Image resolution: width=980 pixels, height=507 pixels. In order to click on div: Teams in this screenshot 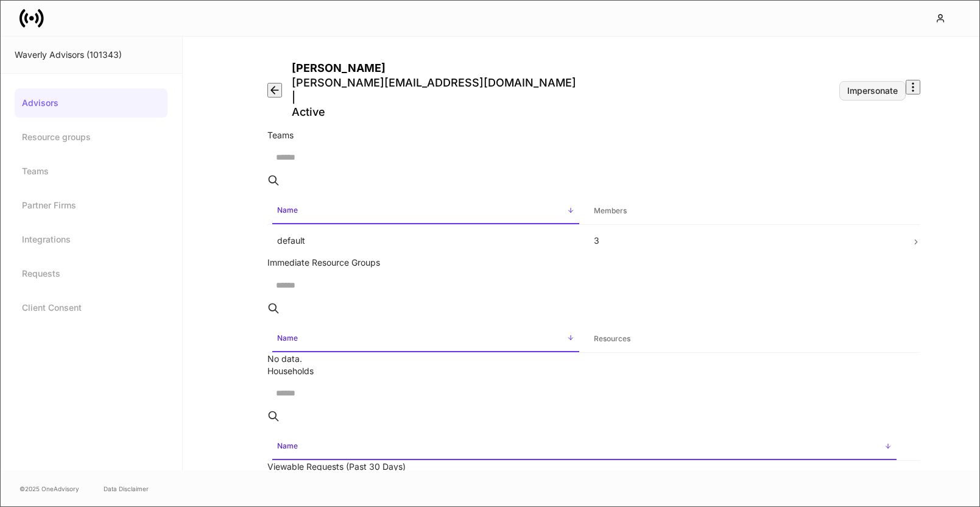, I will do `click(594, 135)`.